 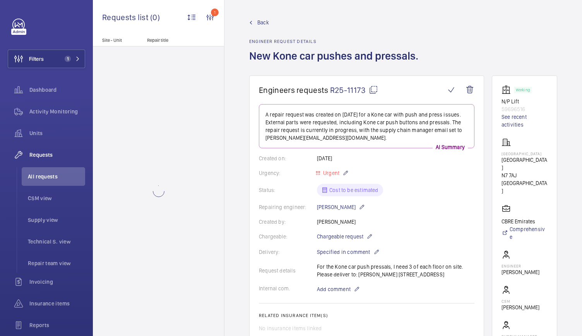 What do you see at coordinates (525, 101) in the screenshot?
I see `p: N/P Lift` at bounding box center [525, 101].